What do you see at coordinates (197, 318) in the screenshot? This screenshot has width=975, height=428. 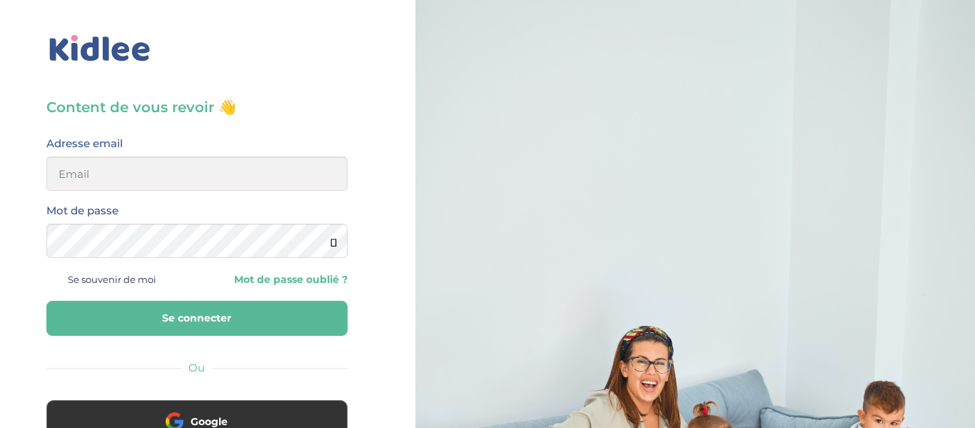 I see `button: Se connecter` at bounding box center [197, 318].